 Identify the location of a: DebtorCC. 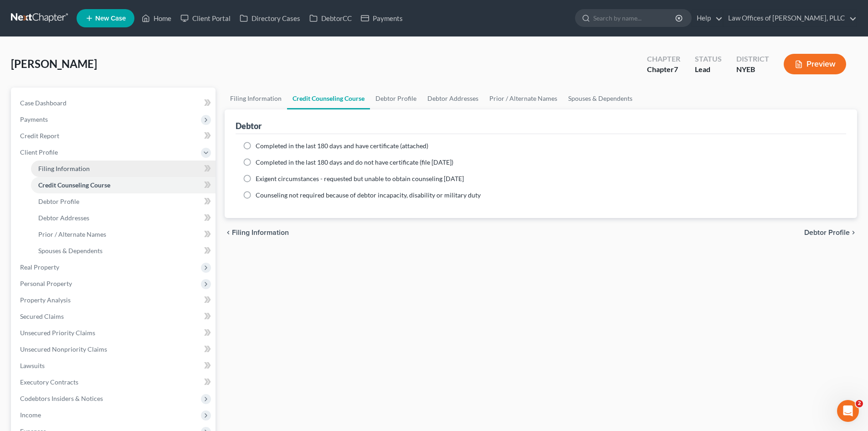
(330, 18).